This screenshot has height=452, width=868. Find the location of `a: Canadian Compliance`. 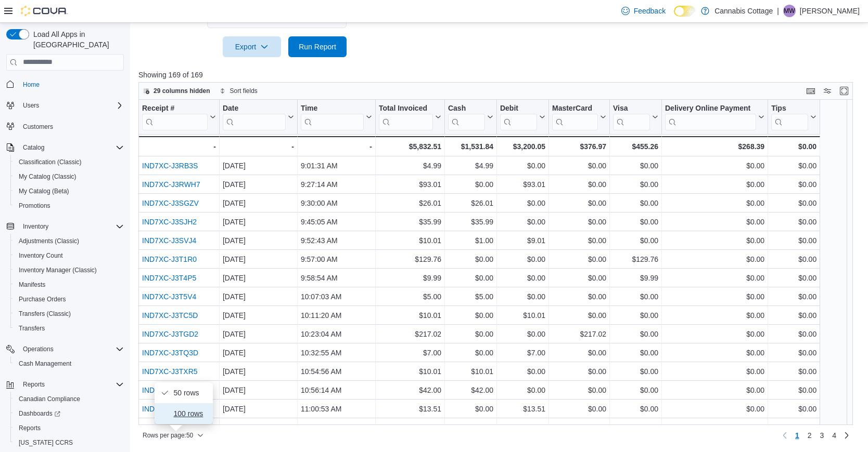

a: Canadian Compliance is located at coordinates (49, 399).